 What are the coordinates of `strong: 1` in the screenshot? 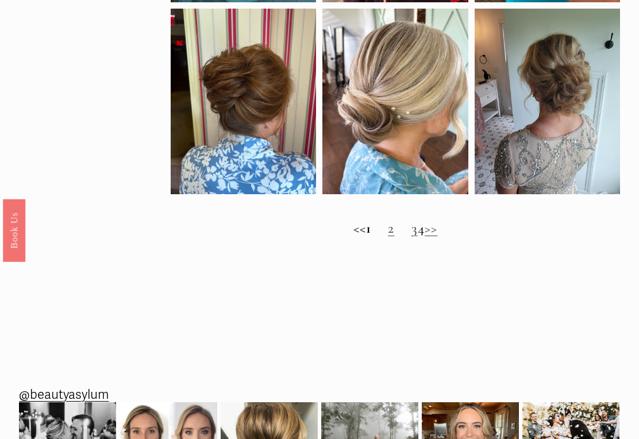 It's located at (368, 229).